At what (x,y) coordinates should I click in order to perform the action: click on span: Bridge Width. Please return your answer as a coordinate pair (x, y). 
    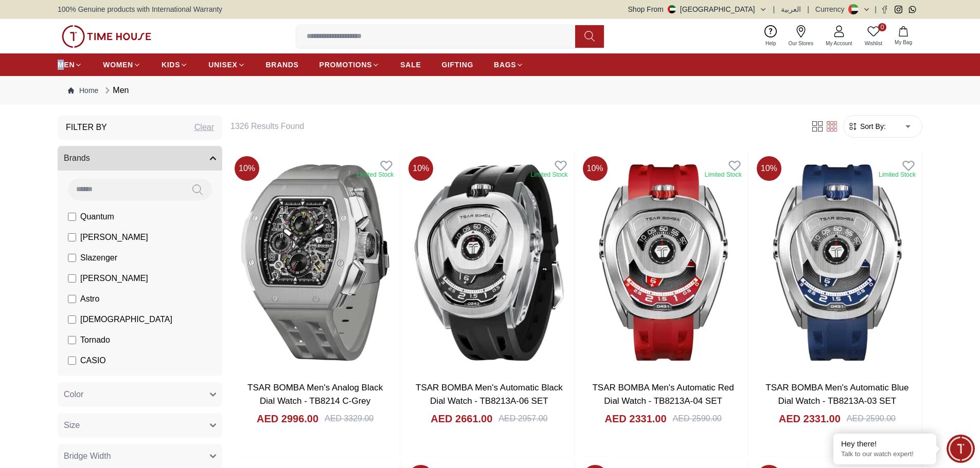
    Looking at the image, I should click on (88, 457).